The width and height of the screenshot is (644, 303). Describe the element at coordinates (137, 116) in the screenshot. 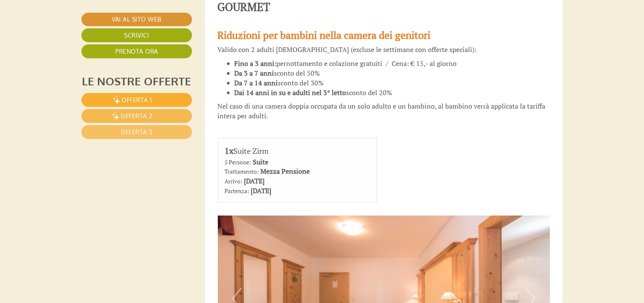

I see `span: Offerta 2` at that location.